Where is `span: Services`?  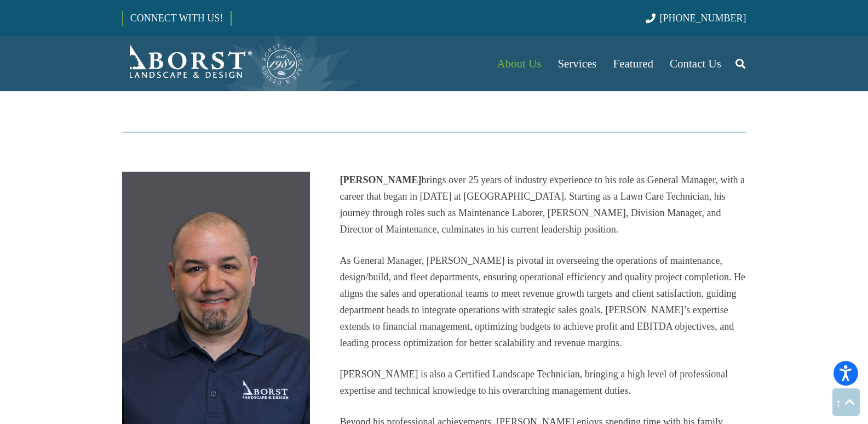 span: Services is located at coordinates (577, 64).